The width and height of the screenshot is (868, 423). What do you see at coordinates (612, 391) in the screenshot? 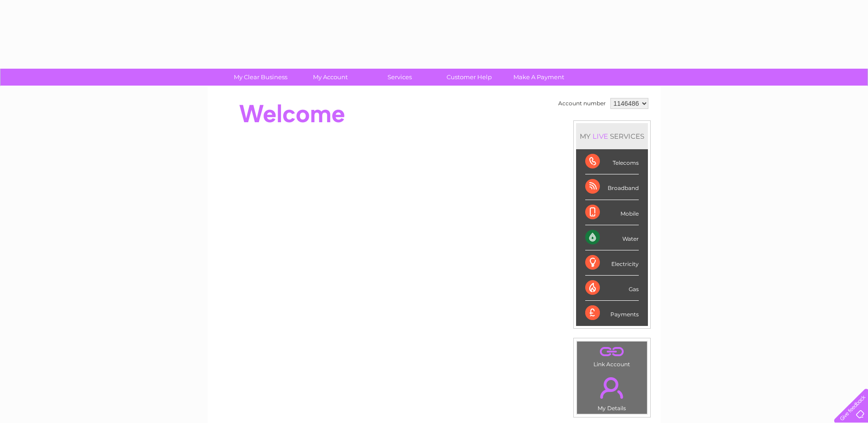
I see `td: My Details` at bounding box center [612, 391].